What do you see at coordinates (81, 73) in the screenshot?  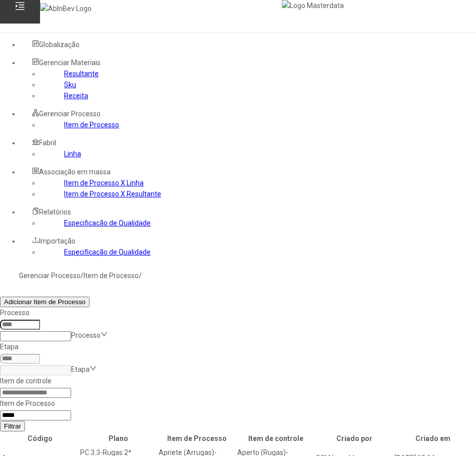 I see `a: Resultante` at bounding box center [81, 73].